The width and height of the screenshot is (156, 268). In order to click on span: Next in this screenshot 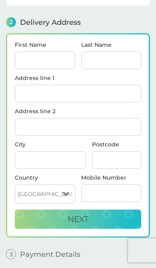, I will do `click(78, 219)`.